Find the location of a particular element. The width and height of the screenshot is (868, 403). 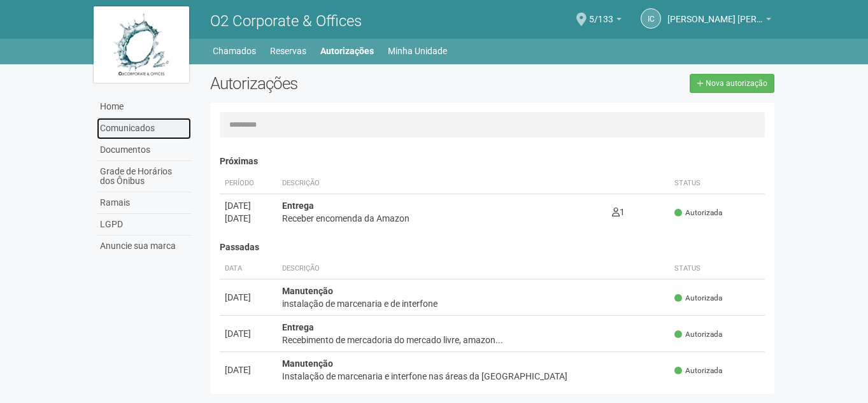

div: instalação de marcenaria e de interfone is located at coordinates (473, 304).